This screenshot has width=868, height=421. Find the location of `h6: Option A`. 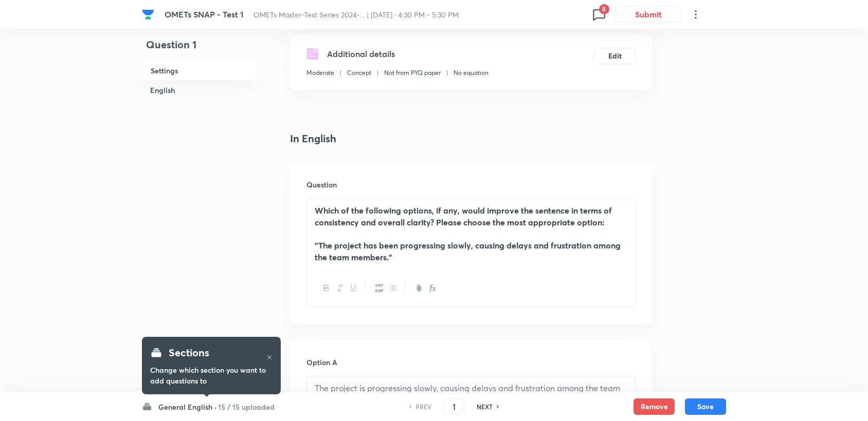

h6: Option A is located at coordinates (471, 362).